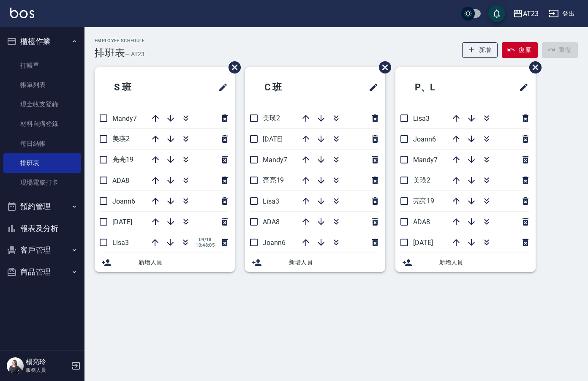  What do you see at coordinates (42, 250) in the screenshot?
I see `button: 客戶管理` at bounding box center [42, 250].